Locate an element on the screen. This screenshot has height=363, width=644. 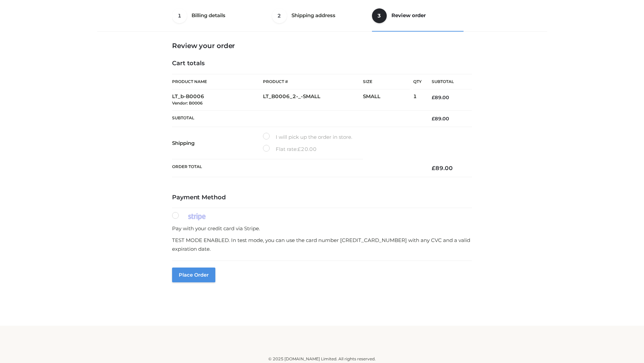
h4: Payment Method is located at coordinates (322, 197).